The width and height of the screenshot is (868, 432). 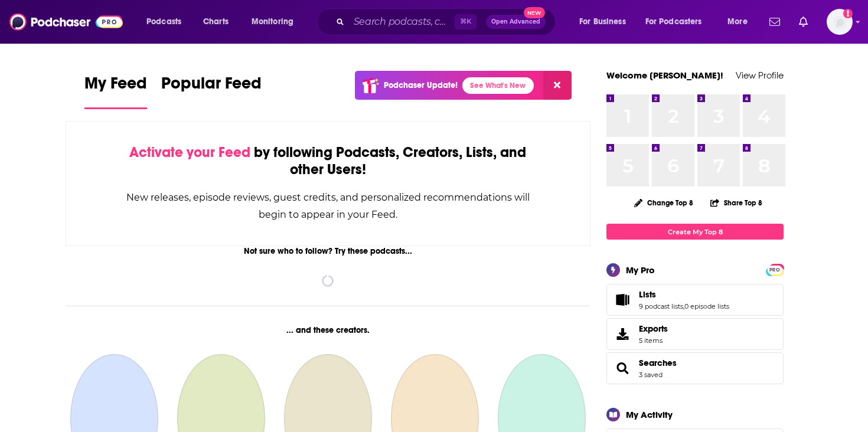 What do you see at coordinates (328, 251) in the screenshot?
I see `div: Not sure who to follow? Try these podcasts...` at bounding box center [328, 251].